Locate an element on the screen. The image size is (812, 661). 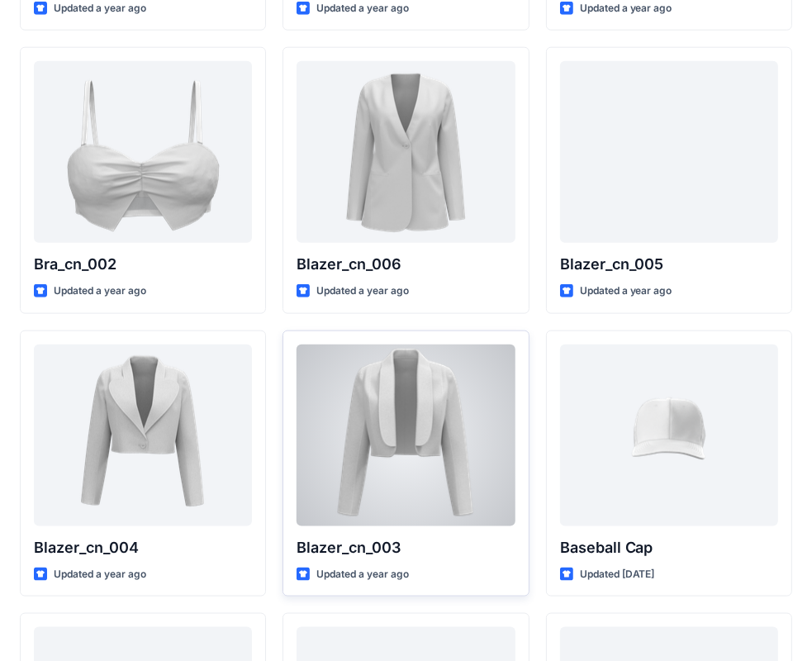
p: Blazer_cn_003 is located at coordinates (406, 548).